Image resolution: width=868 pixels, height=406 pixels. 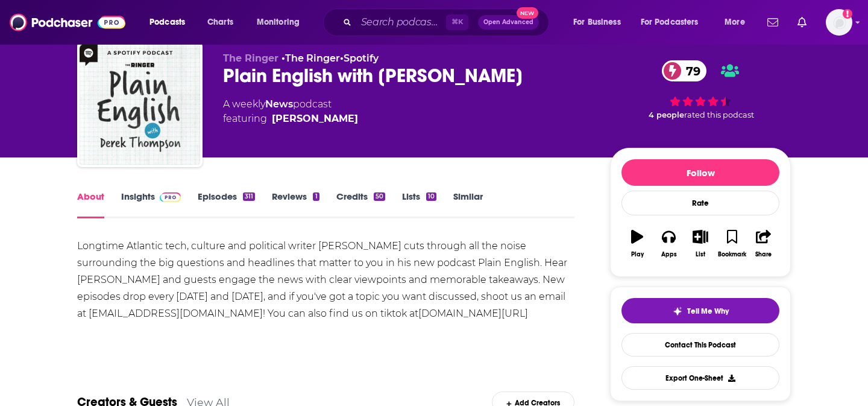 What do you see at coordinates (839, 22) in the screenshot?
I see `button: Show profile menu` at bounding box center [839, 22].